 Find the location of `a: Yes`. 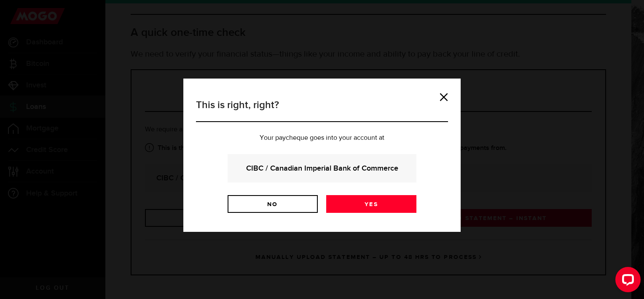

a: Yes is located at coordinates (371, 204).